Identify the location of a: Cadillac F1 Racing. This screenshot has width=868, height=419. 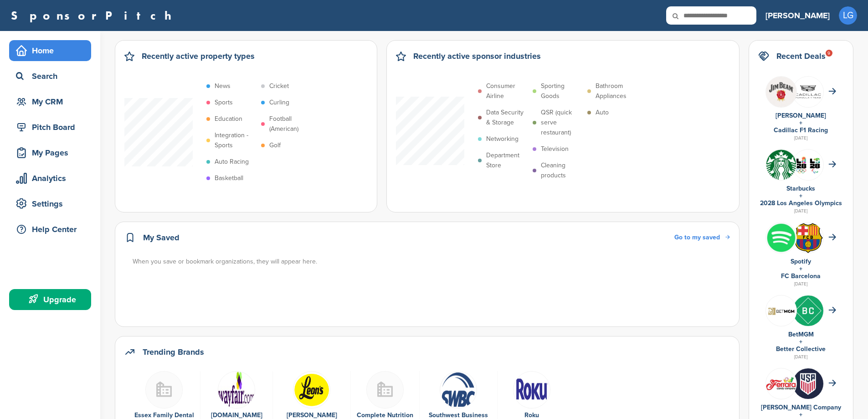
(801, 130).